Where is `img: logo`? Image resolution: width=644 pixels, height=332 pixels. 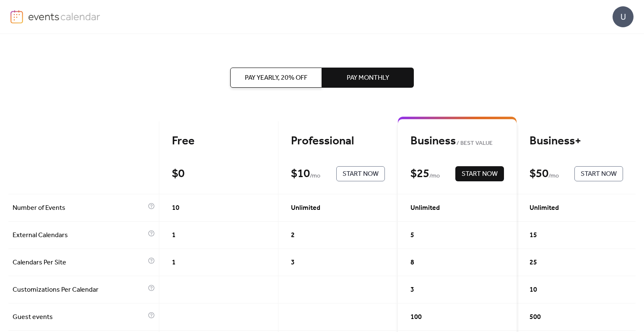 img: logo is located at coordinates (17, 17).